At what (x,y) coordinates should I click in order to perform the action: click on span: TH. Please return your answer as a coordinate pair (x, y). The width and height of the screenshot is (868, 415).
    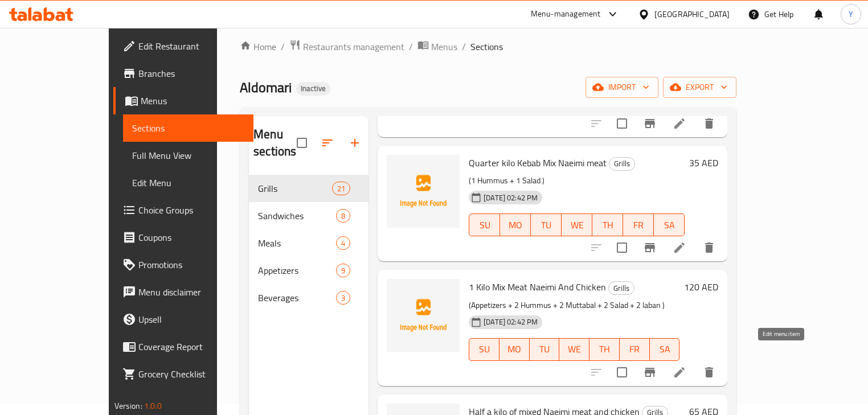
    Looking at the image, I should click on (608, 225).